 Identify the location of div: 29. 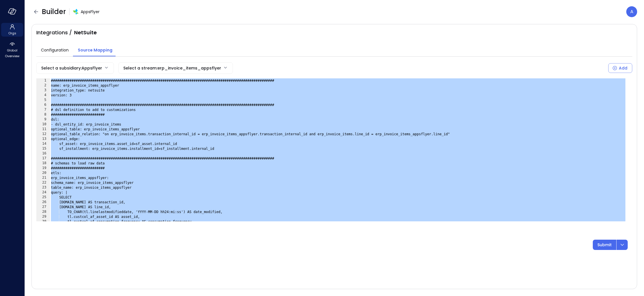
(43, 217).